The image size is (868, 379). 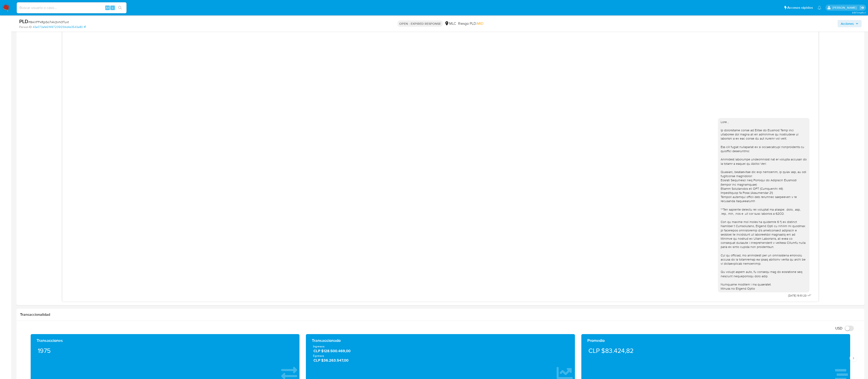 What do you see at coordinates (800, 7) in the screenshot?
I see `span: Accesos rápidos` at bounding box center [800, 7].